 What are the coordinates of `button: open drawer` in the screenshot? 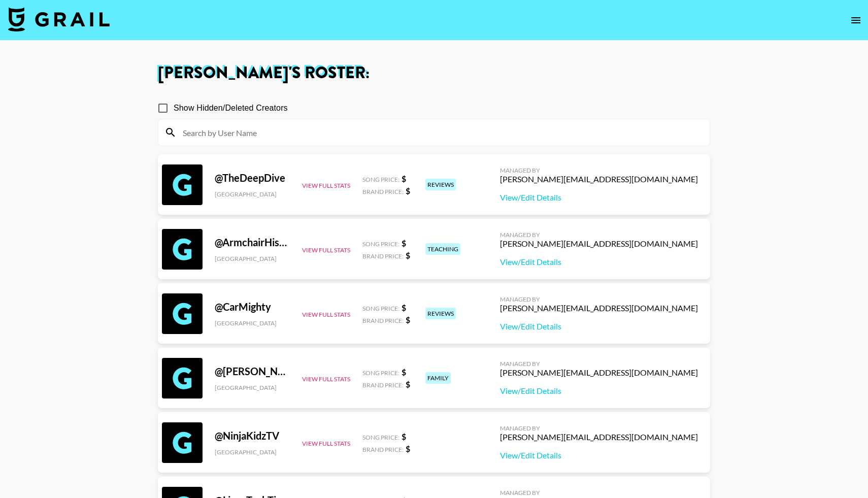 It's located at (856, 20).